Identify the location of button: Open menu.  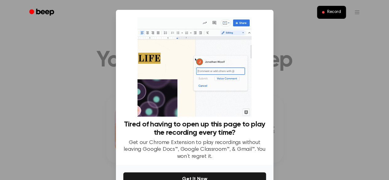
(357, 12).